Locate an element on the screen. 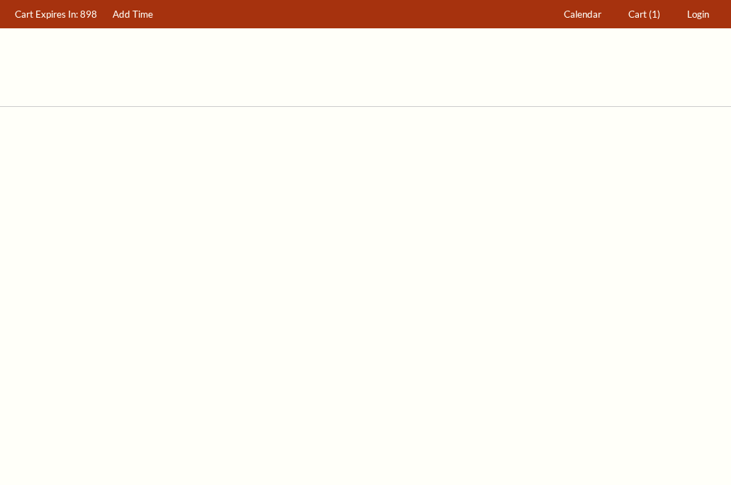  span: Calendar is located at coordinates (582, 14).